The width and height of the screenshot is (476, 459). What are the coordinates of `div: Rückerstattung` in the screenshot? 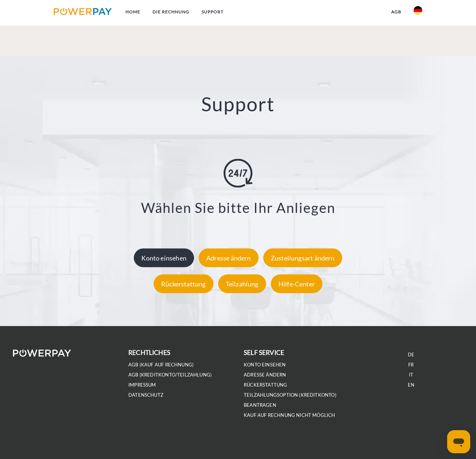 It's located at (184, 283).